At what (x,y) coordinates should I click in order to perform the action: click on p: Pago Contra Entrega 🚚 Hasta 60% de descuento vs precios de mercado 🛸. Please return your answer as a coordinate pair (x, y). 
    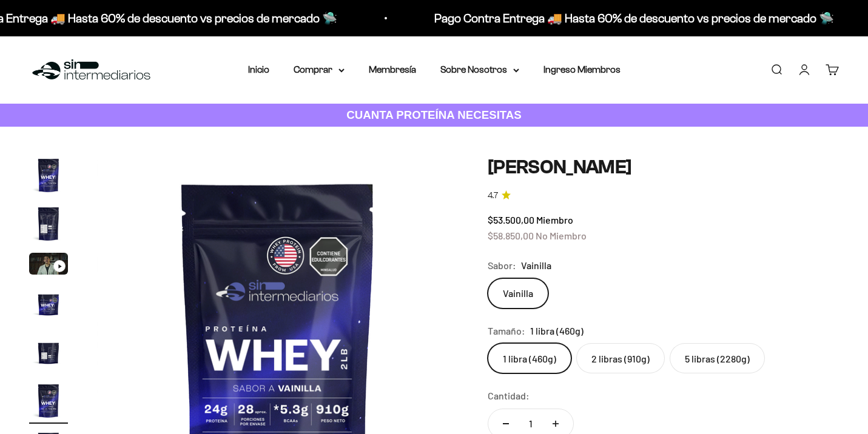
    Looking at the image, I should click on (611, 18).